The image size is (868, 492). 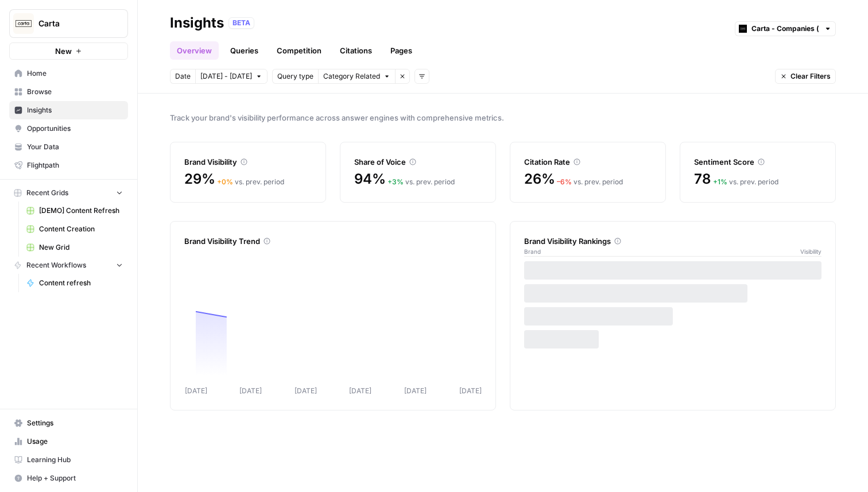 I want to click on span: New, so click(x=63, y=51).